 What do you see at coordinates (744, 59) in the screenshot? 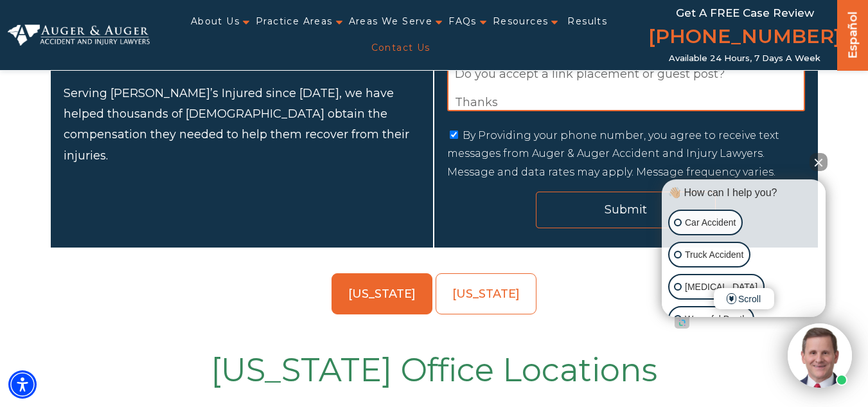
I see `span: Available 24 Hours, 7 Days a Week` at bounding box center [744, 59].